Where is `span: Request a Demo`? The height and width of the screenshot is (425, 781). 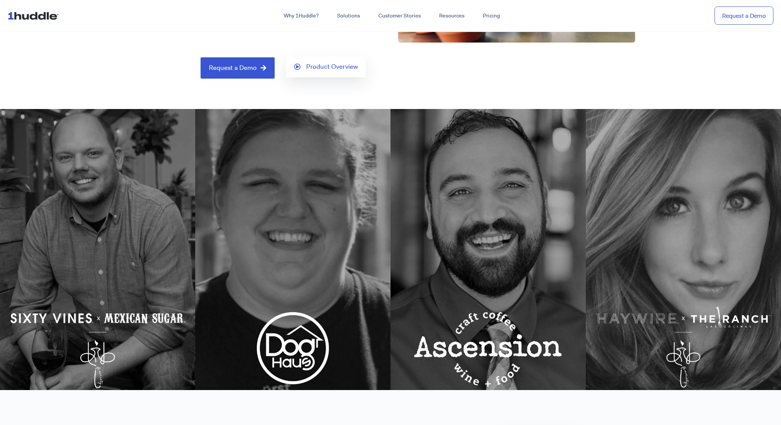
span: Request a Demo is located at coordinates (233, 68).